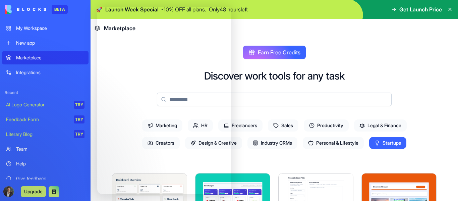 The width and height of the screenshot is (458, 201). What do you see at coordinates (38, 119) in the screenshot?
I see `div: Feedback Form` at bounding box center [38, 119].